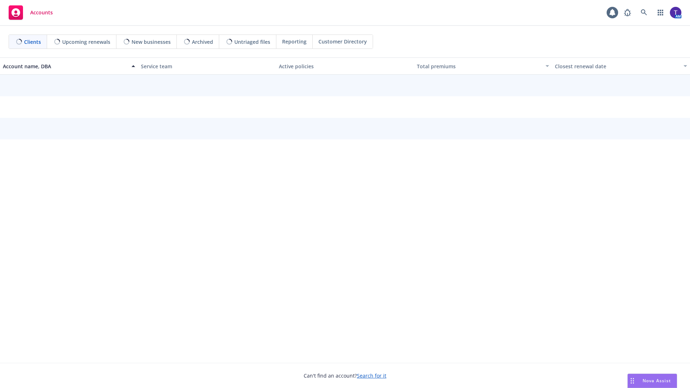  Describe the element at coordinates (628, 13) in the screenshot. I see `a: Report a Bug` at that location.